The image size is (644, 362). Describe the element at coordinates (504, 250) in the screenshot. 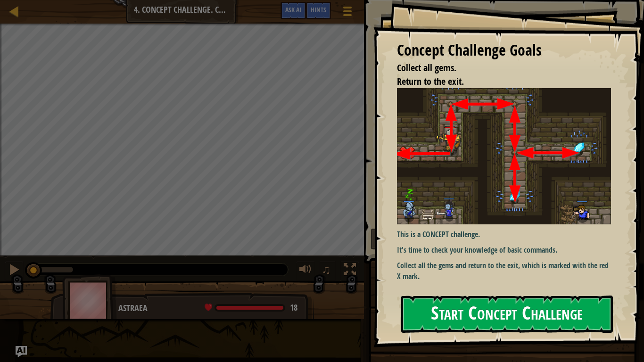

I see `p: It's time to check your knowledge of basic commands.` at that location.